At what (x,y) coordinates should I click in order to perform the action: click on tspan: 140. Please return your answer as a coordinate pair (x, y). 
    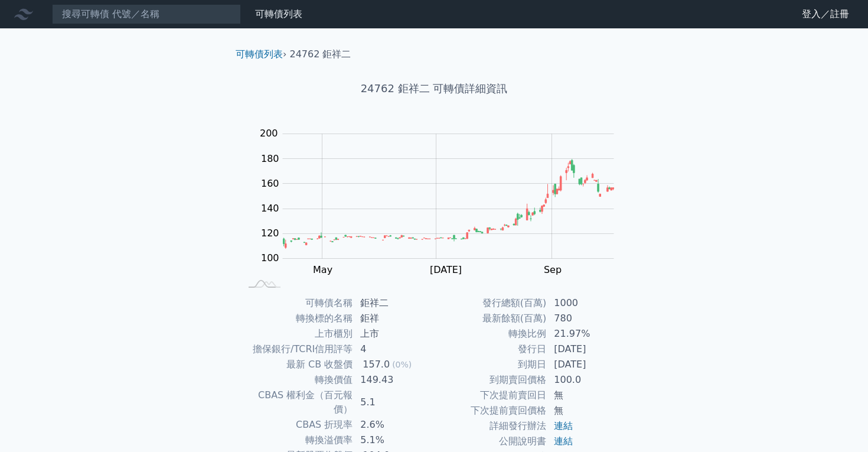
    Looking at the image, I should click on (270, 208).